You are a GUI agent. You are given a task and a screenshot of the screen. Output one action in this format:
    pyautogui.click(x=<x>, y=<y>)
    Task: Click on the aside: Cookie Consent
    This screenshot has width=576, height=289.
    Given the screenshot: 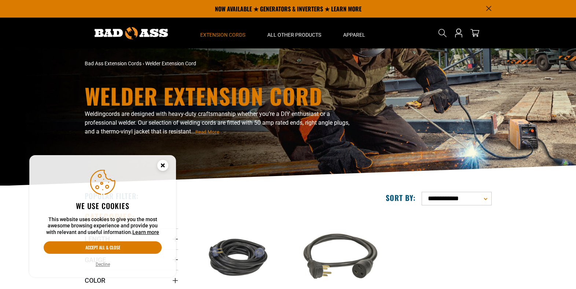 What is the action you would take?
    pyautogui.click(x=103, y=217)
    